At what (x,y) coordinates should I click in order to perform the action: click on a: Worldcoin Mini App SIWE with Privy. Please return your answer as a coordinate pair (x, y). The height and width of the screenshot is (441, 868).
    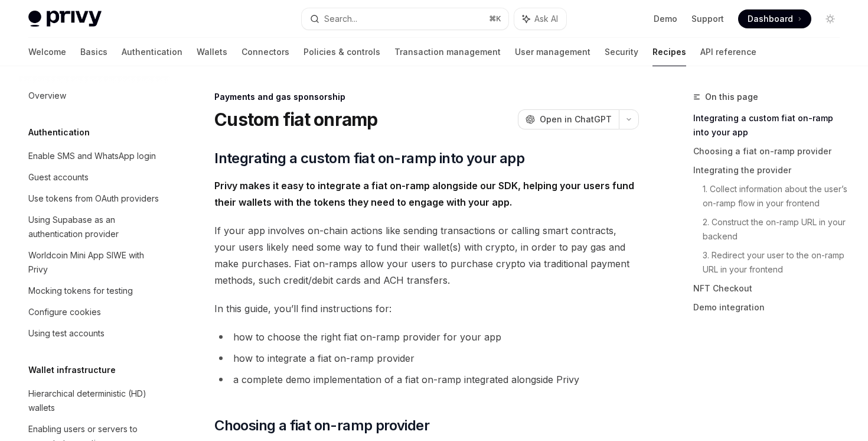
    Looking at the image, I should click on (94, 262).